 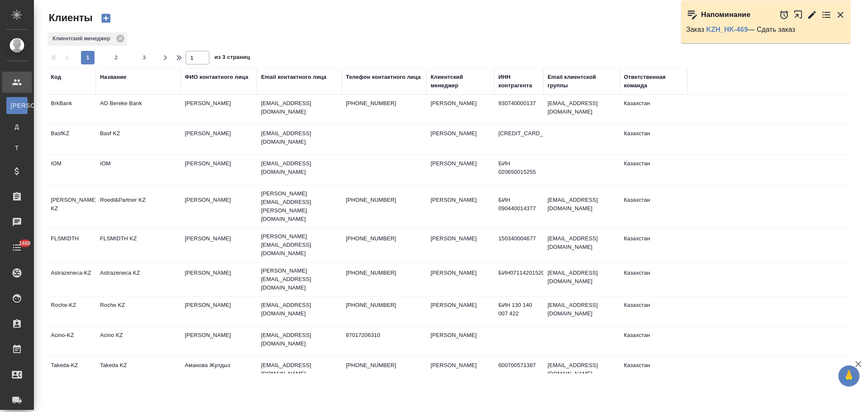 I want to click on div: Телефон контактного лица, so click(x=383, y=77).